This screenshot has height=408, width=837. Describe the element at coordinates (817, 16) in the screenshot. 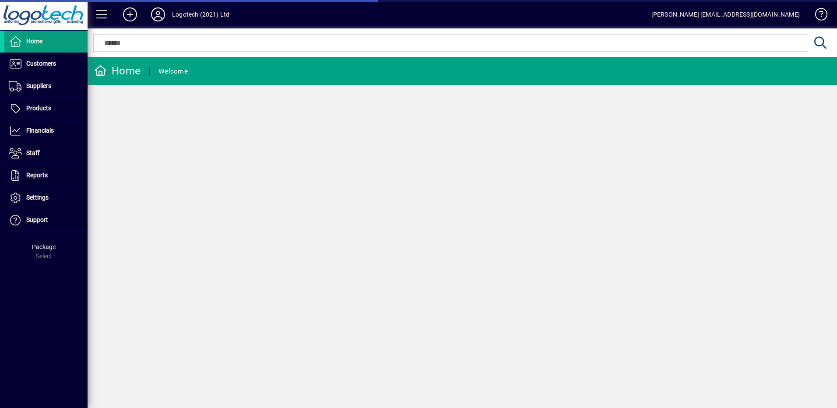

I see `a: Knowledge Base` at that location.